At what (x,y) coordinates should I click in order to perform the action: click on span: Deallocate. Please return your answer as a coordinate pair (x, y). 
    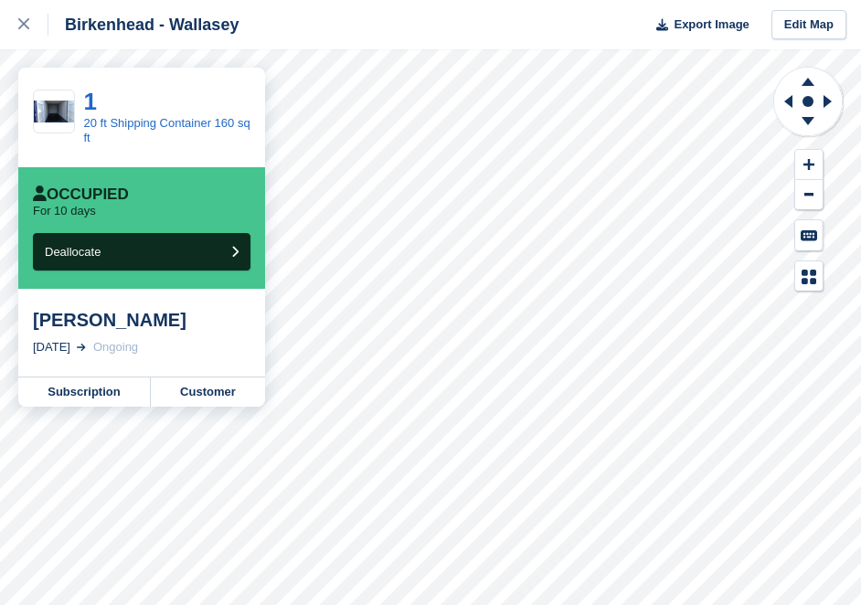
    Looking at the image, I should click on (72, 251).